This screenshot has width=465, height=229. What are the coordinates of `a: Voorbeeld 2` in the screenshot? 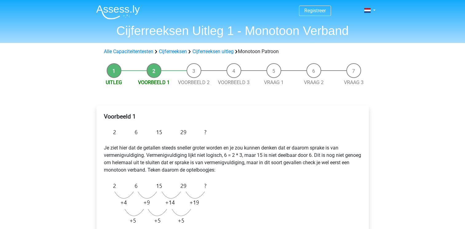 It's located at (194, 82).